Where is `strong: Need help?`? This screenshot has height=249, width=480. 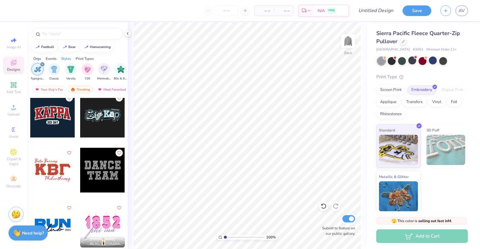 strong: Need help? is located at coordinates (33, 233).